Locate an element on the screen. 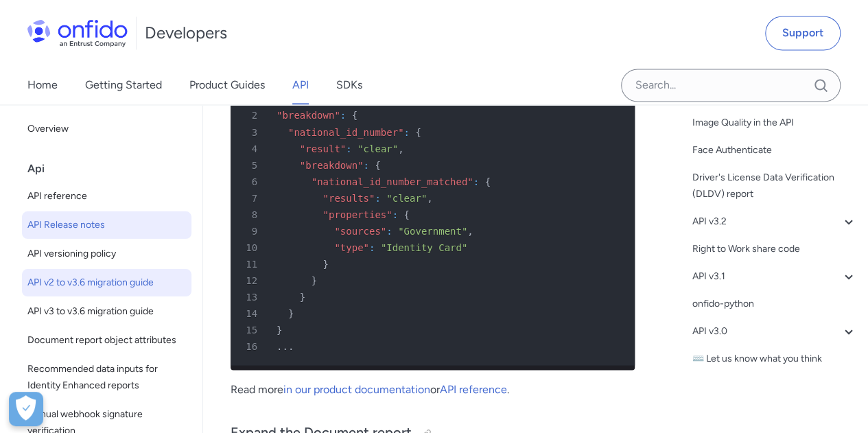 This screenshot has width=868, height=433. span: API versioning policy is located at coordinates (106, 254).